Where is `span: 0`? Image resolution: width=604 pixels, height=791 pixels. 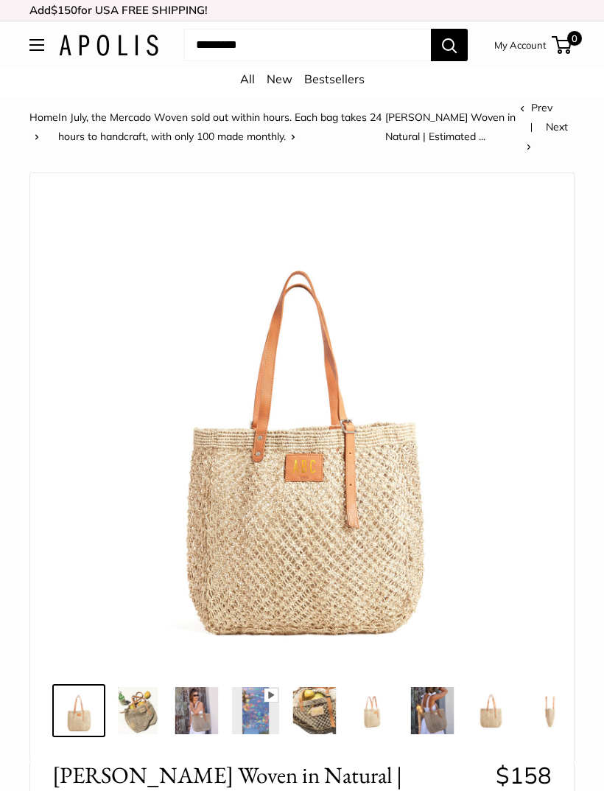 span: 0 is located at coordinates (575, 38).